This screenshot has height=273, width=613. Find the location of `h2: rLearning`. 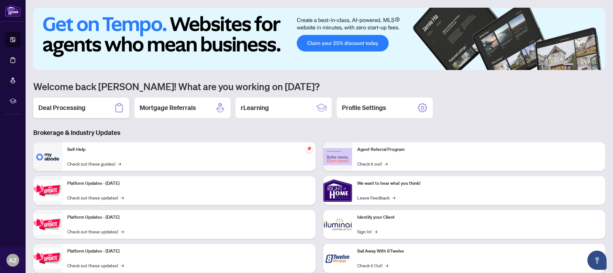

h2: rLearning is located at coordinates (255, 108).